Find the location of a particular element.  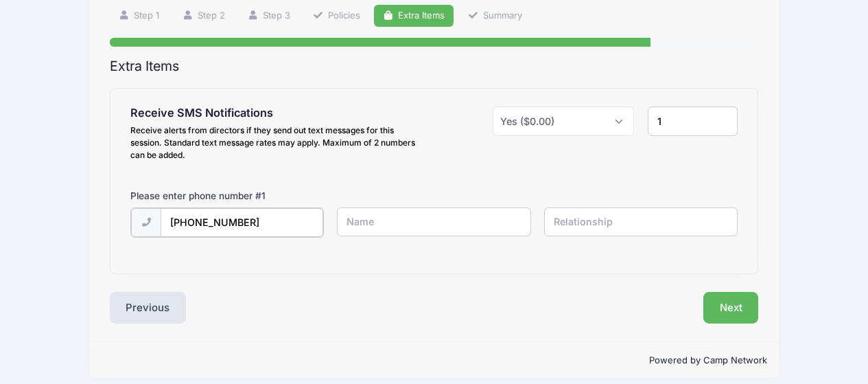

span: 1 is located at coordinates (263, 196).